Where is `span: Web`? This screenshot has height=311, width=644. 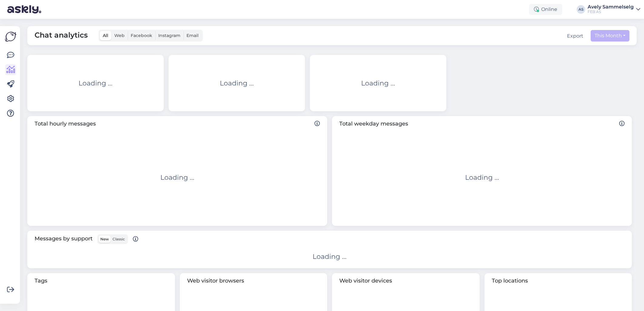 span: Web is located at coordinates (120, 36).